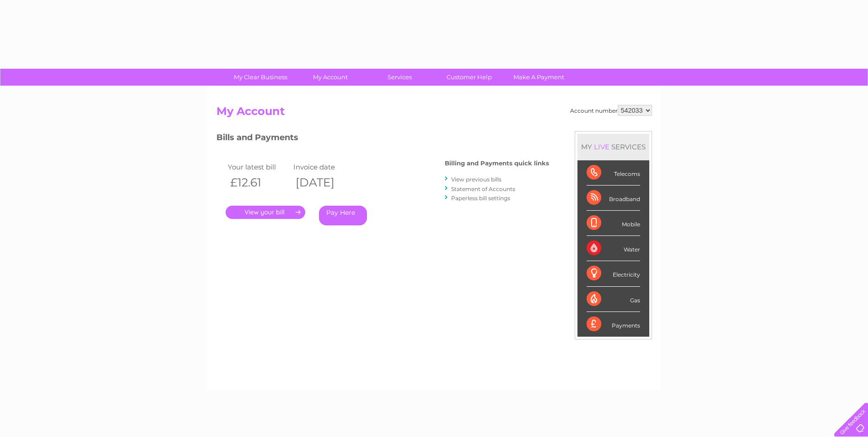  What do you see at coordinates (613, 248) in the screenshot?
I see `div: Water` at bounding box center [613, 248].